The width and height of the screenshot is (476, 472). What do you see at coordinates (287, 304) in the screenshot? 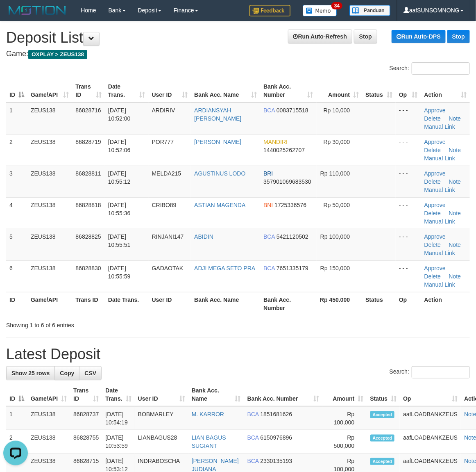
I see `th: Bank Acc. Number` at bounding box center [287, 304].